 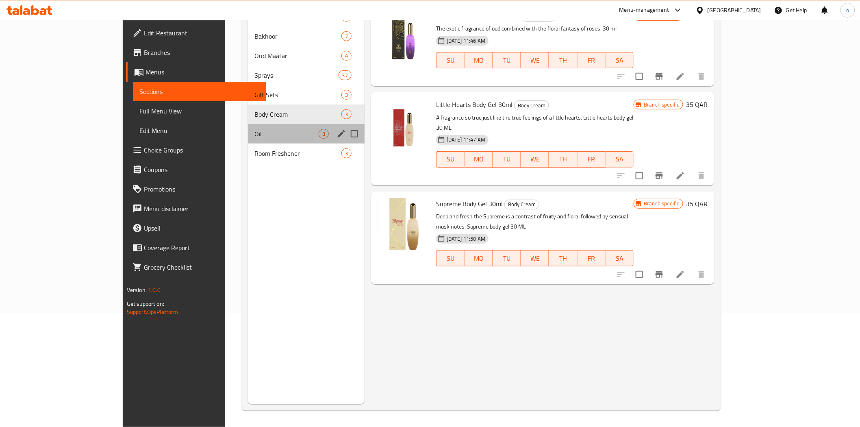 I want to click on span: Gift Sets, so click(x=298, y=95).